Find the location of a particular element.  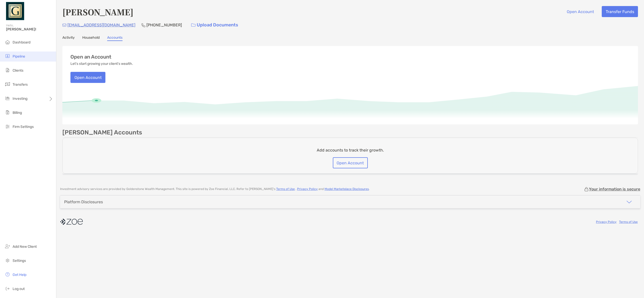

img: dashboard icon is located at coordinates (8, 42).